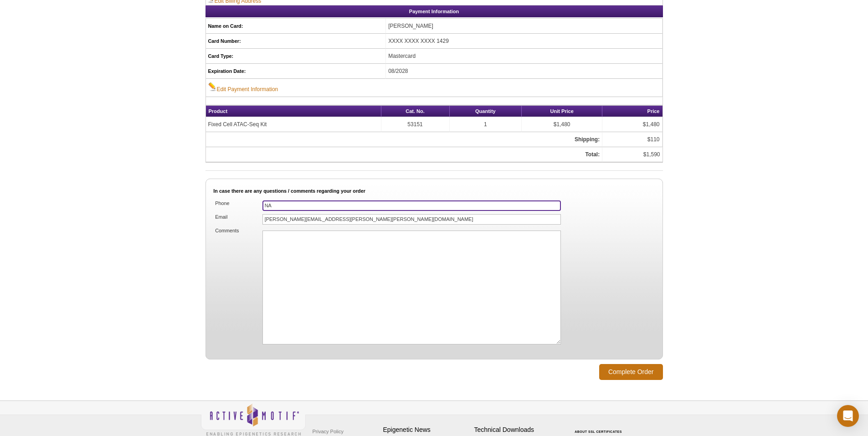 The width and height of the screenshot is (868, 436). Describe the element at coordinates (599, 431) in the screenshot. I see `a: ABOUT SSL CERTIFICATES` at that location.